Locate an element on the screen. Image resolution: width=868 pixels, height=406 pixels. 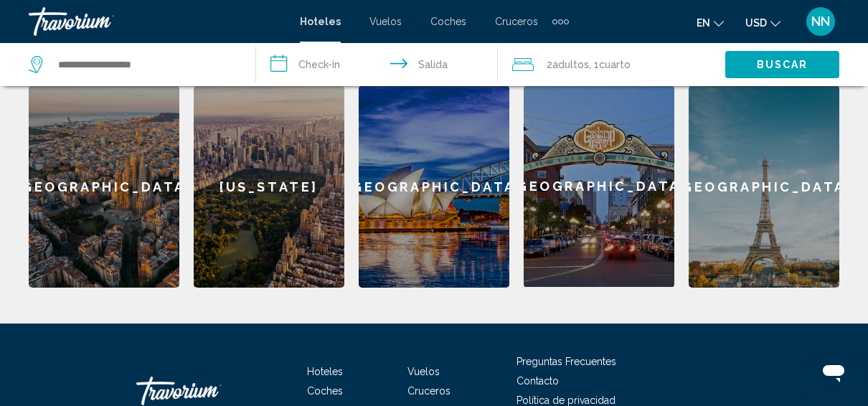
span: Preguntas Frecuentes is located at coordinates (566, 361).